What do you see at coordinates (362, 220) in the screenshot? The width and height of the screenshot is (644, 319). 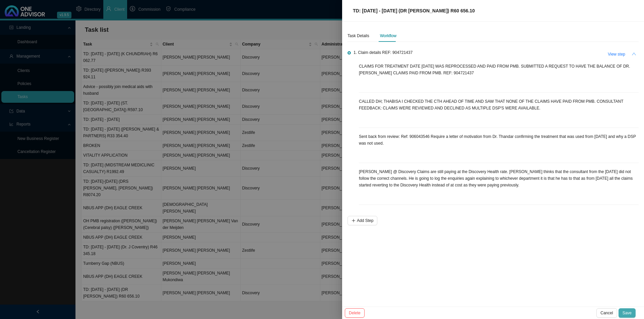 I see `button: Add Step` at bounding box center [362, 220].